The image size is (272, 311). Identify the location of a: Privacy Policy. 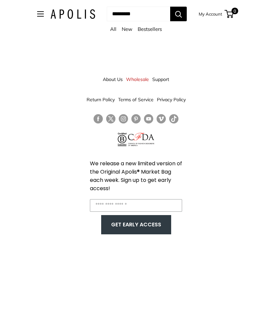
(171, 100).